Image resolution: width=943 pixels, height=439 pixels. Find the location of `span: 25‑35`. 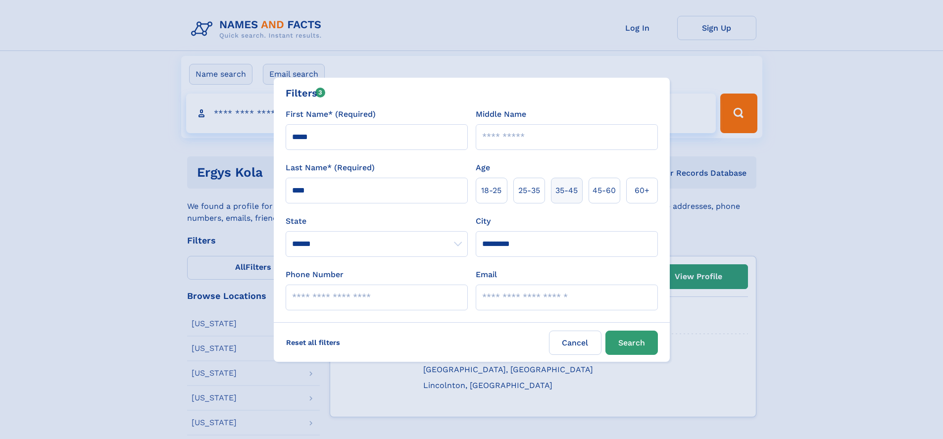

span: 25‑35 is located at coordinates (529, 191).